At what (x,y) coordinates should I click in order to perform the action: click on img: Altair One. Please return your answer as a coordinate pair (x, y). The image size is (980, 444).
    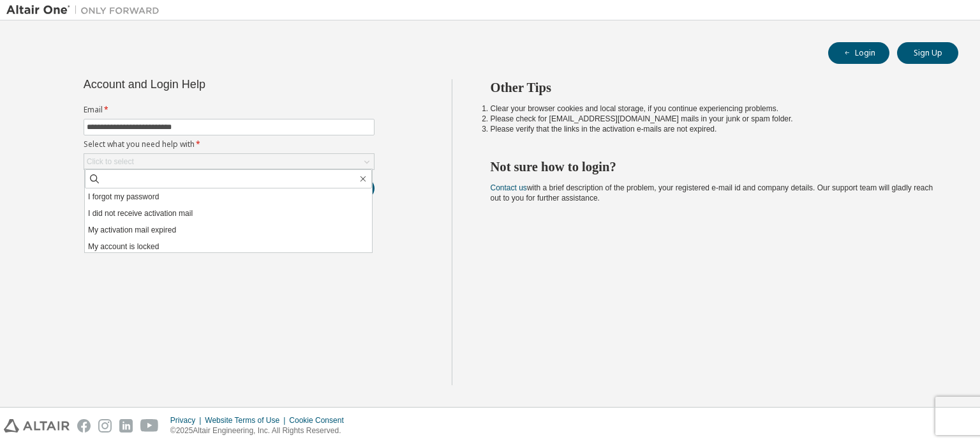
    Looking at the image, I should click on (86, 10).